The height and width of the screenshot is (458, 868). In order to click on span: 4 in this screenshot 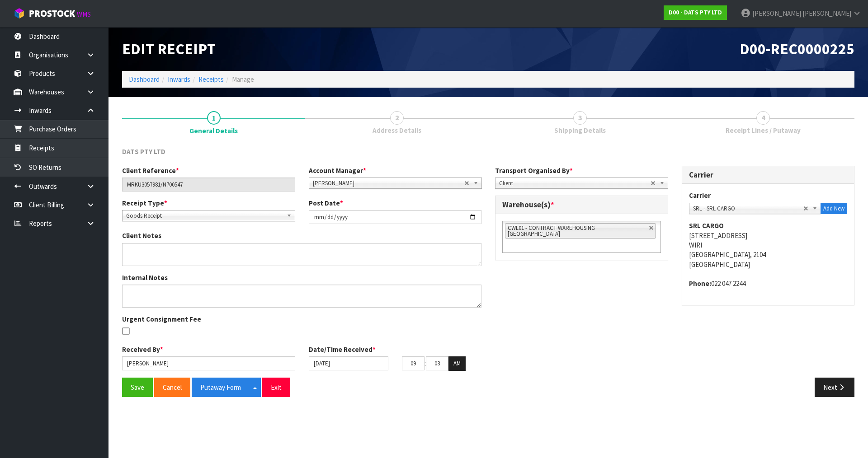, I will do `click(763, 118)`.